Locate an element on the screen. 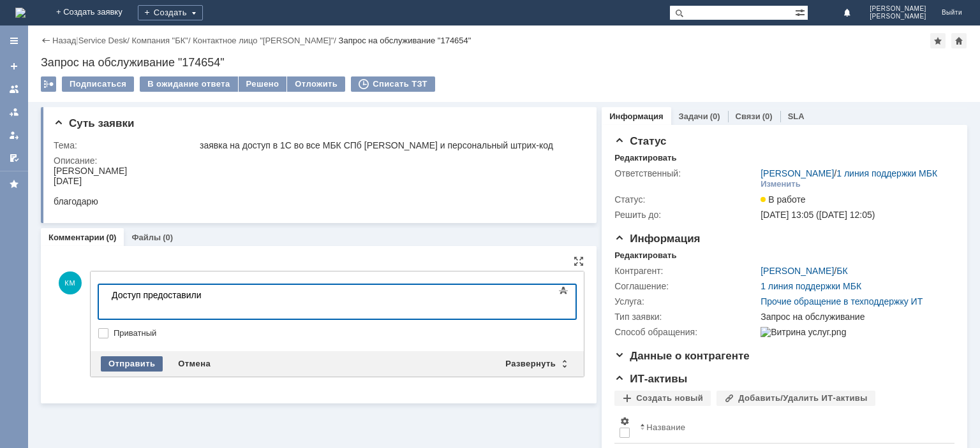 This screenshot has width=980, height=448. a: Мои заявки is located at coordinates (14, 135).